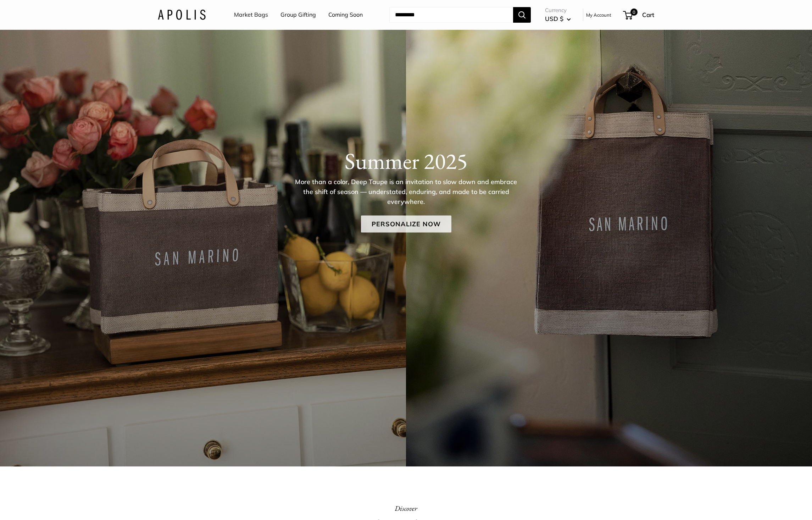 The image size is (812, 520). Describe the element at coordinates (345, 15) in the screenshot. I see `a: Coming Soon` at that location.